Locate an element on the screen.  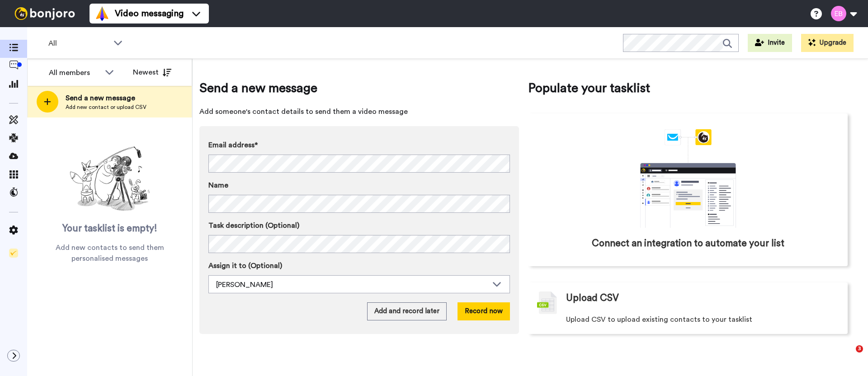
span: Add new contact or upload CSV is located at coordinates (106, 107).